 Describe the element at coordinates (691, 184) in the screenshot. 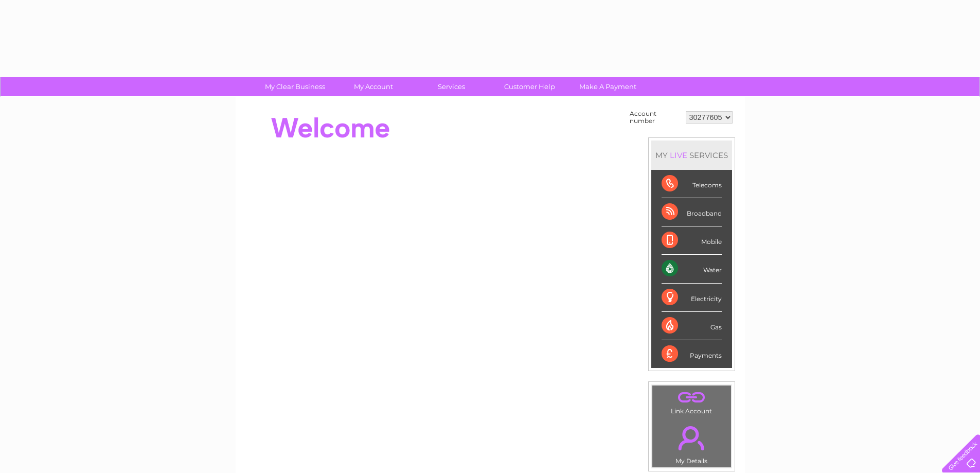

I see `div: Telecoms` at that location.